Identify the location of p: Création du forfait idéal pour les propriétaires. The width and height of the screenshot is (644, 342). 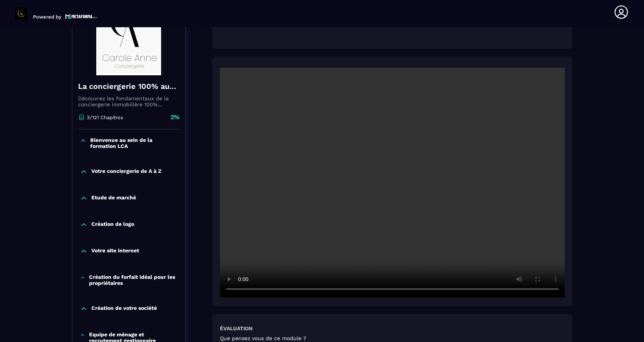
(133, 280).